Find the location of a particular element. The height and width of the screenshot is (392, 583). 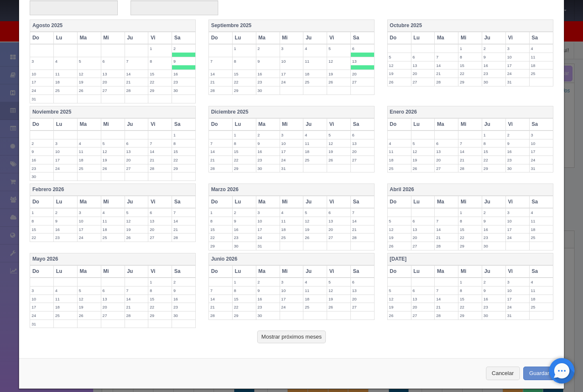

label: 18 is located at coordinates (315, 151).